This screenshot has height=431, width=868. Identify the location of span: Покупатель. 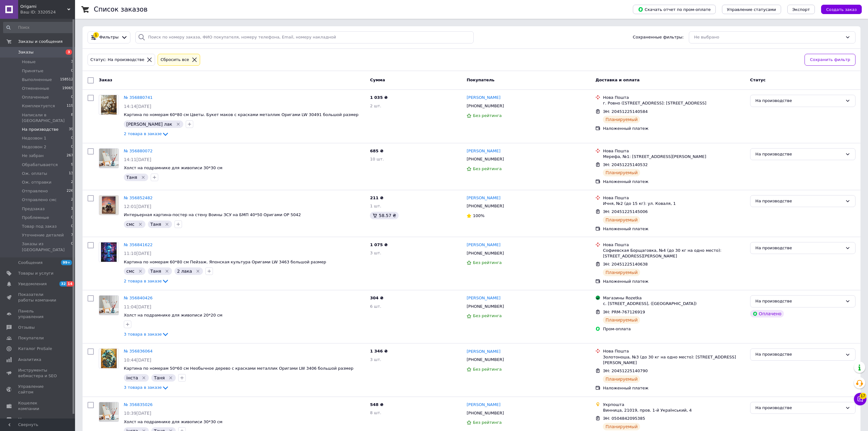
(481, 80).